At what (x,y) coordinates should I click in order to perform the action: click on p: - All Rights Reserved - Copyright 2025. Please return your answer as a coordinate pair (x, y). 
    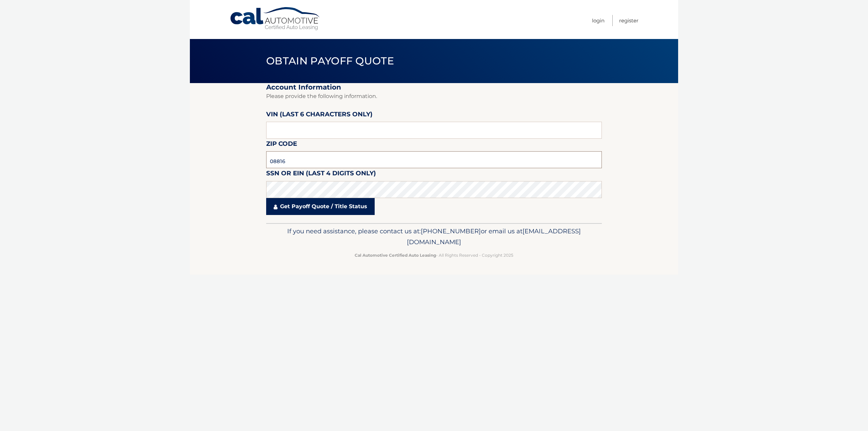
    Looking at the image, I should click on (434, 255).